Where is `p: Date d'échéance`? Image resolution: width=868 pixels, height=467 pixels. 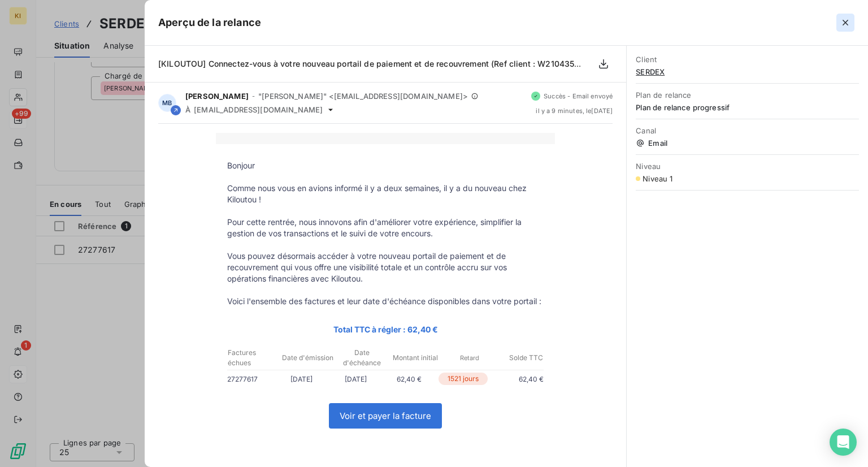
p: Date d'échéance is located at coordinates (361, 358).